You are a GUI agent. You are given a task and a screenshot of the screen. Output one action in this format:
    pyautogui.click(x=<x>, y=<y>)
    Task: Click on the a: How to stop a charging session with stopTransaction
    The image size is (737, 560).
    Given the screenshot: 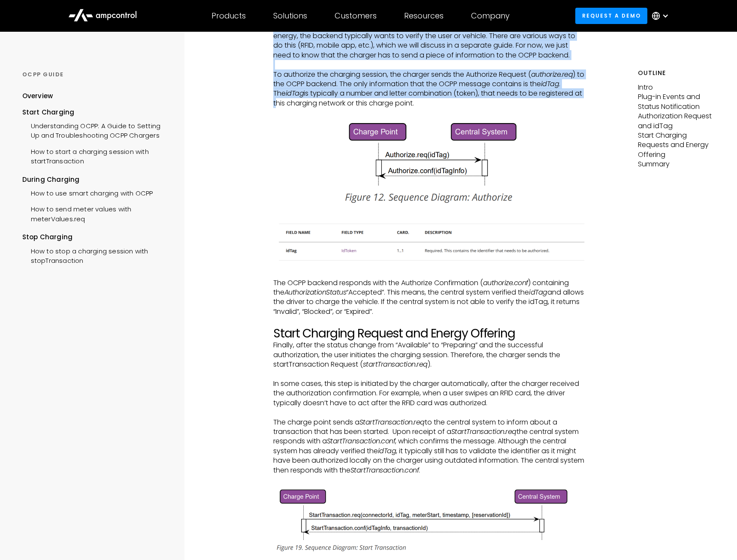 What is the action you would take?
    pyautogui.click(x=96, y=255)
    